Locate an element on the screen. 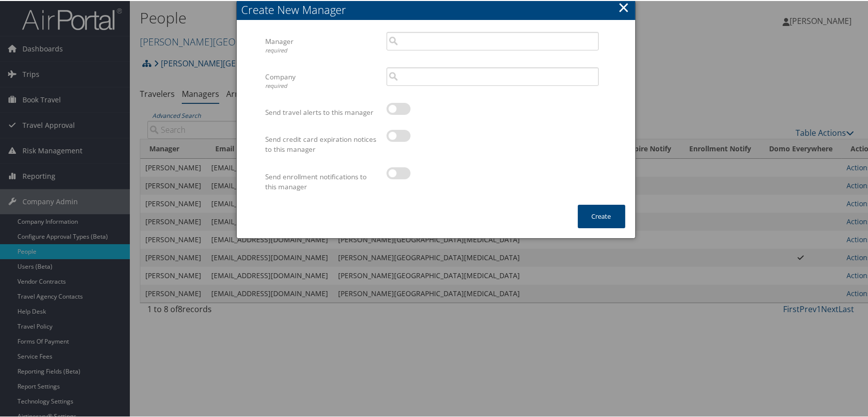 The image size is (868, 417). div: Create New Manager is located at coordinates (439, 8).